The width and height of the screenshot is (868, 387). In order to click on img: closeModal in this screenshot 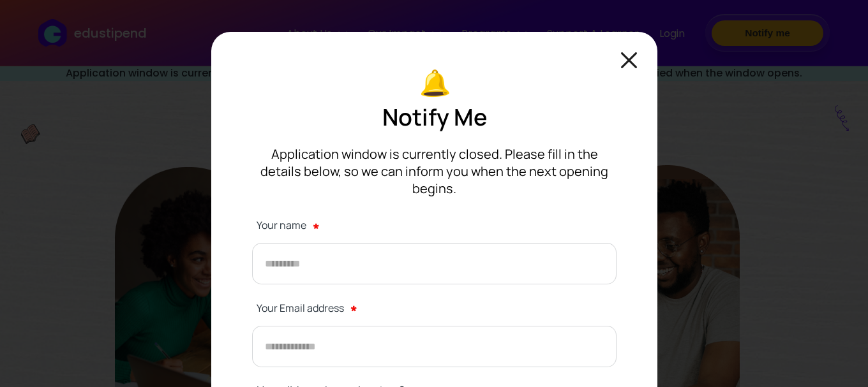, I will do `click(628, 60)`.